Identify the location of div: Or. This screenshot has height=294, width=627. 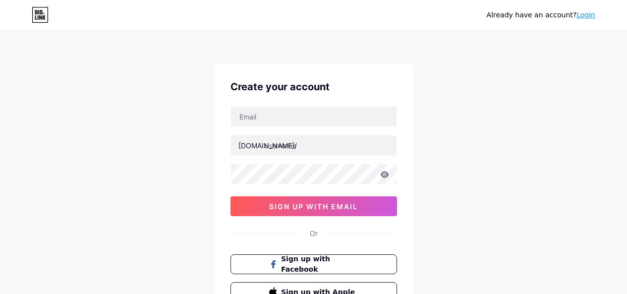
(314, 233).